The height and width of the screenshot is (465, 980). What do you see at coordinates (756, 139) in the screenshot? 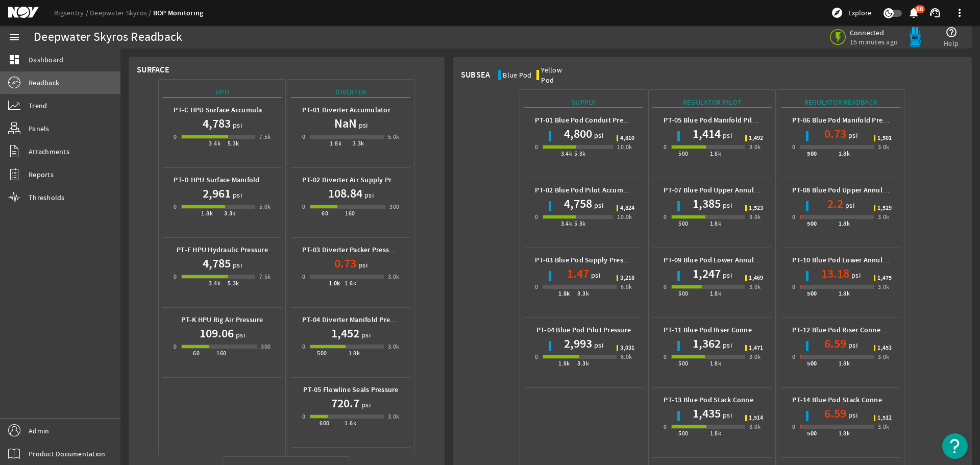
I see `span: 1,492` at bounding box center [756, 139].